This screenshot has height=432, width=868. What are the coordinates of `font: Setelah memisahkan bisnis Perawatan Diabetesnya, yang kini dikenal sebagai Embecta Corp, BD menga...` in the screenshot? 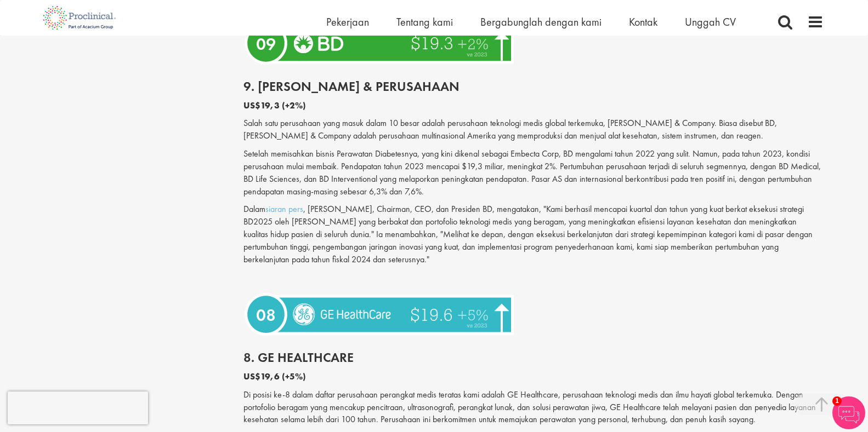 It's located at (532, 173).